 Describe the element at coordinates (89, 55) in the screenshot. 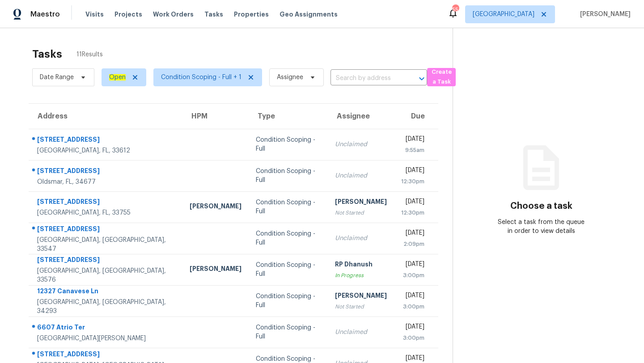

I see `span: 11 Results` at that location.